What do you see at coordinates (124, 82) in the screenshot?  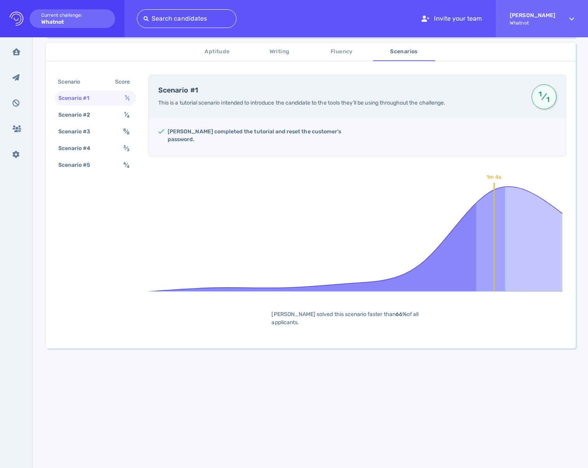 I see `div: Score` at bounding box center [124, 82].